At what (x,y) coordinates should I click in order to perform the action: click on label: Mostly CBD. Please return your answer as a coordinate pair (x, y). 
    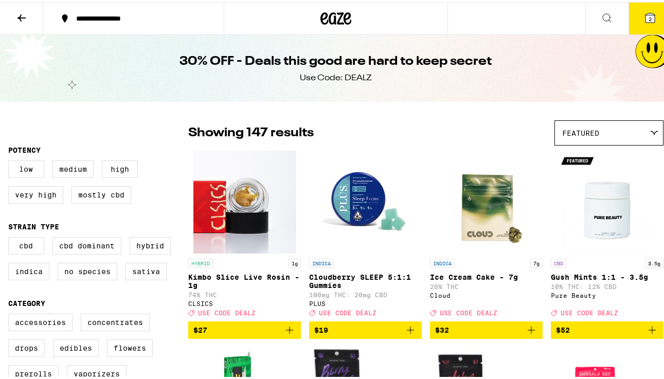
    Looking at the image, I should click on (101, 193).